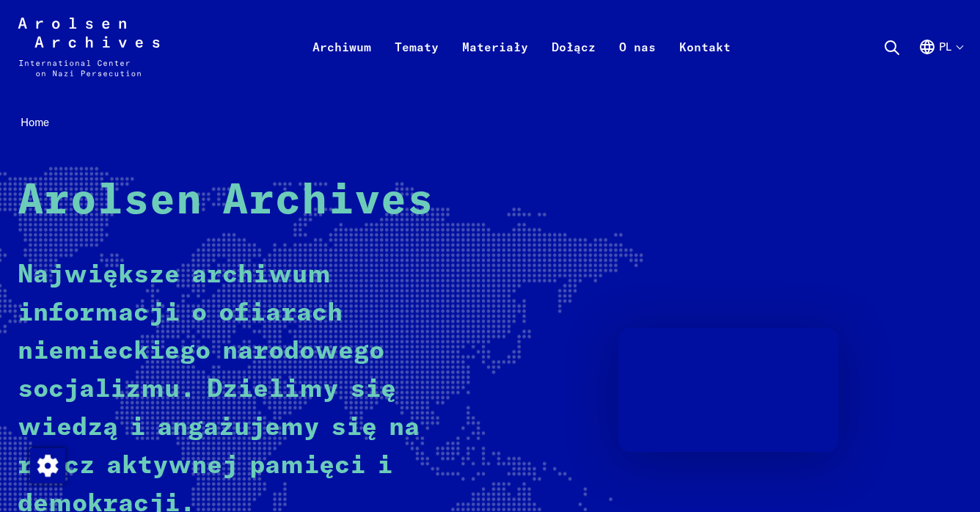  I want to click on span: Home, so click(35, 122).